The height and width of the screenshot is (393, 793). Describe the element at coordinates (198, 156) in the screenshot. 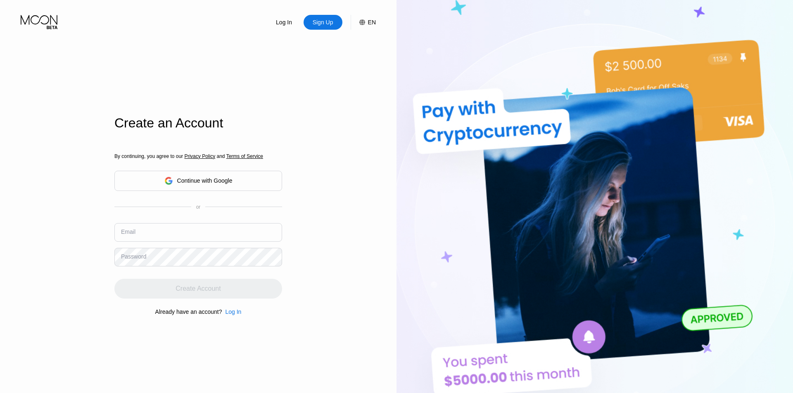

I see `div: By continuing, you agree to our` at that location.